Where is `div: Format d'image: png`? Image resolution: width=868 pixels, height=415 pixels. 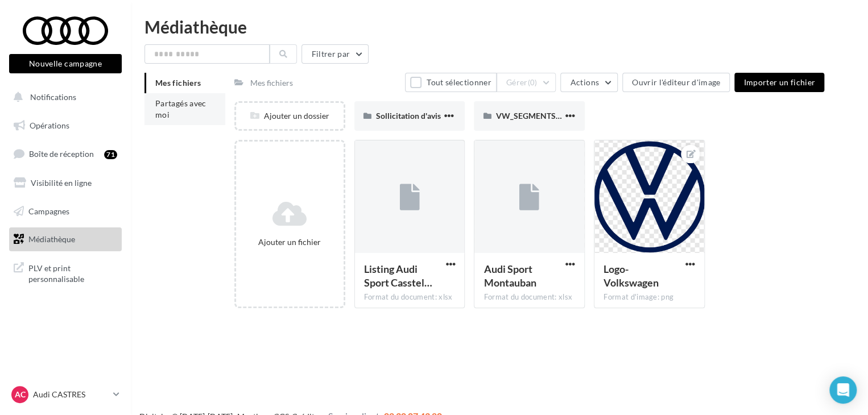
div: Format d'image: png is located at coordinates (649, 297).